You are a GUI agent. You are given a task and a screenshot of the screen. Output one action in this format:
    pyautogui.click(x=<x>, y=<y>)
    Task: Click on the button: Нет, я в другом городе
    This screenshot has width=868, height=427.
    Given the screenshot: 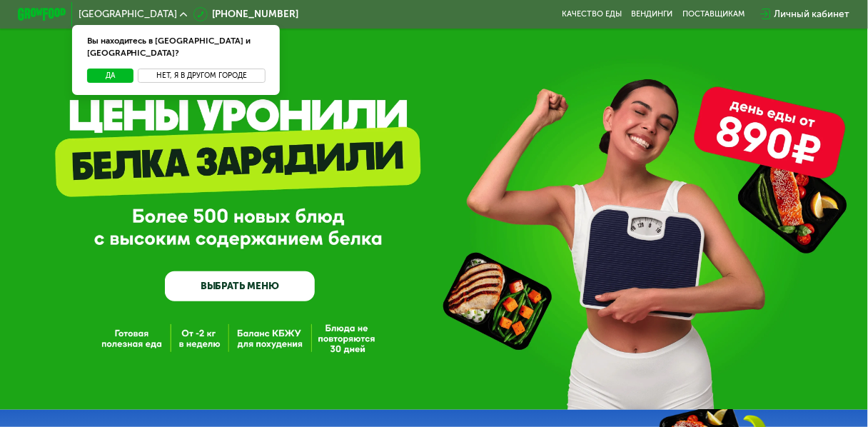 What is the action you would take?
    pyautogui.click(x=201, y=76)
    